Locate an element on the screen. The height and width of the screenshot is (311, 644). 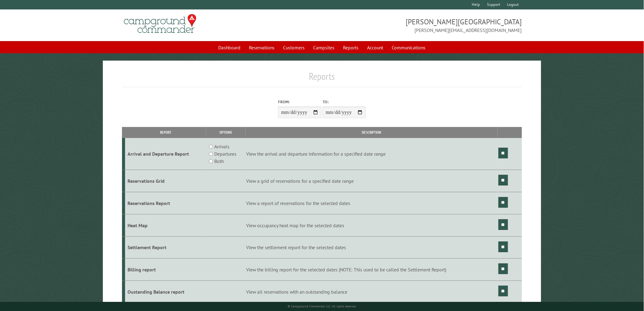
label: Departures is located at coordinates (225, 154).